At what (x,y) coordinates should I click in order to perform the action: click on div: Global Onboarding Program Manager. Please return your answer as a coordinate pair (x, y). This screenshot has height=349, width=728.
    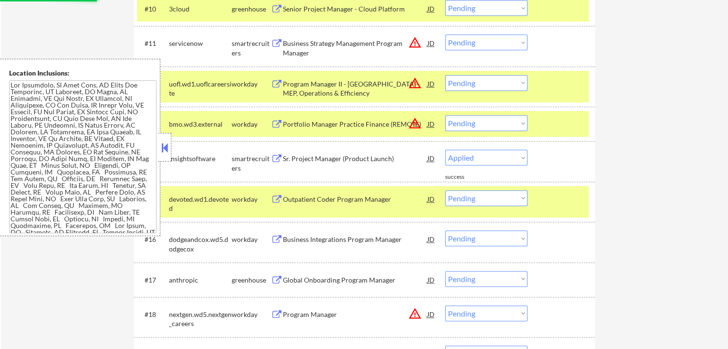
    Looking at the image, I should click on (355, 280).